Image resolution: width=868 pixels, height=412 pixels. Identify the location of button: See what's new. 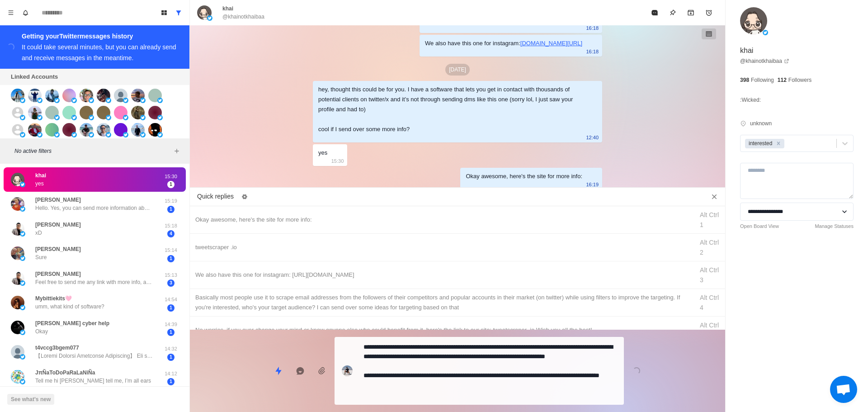
(31, 399).